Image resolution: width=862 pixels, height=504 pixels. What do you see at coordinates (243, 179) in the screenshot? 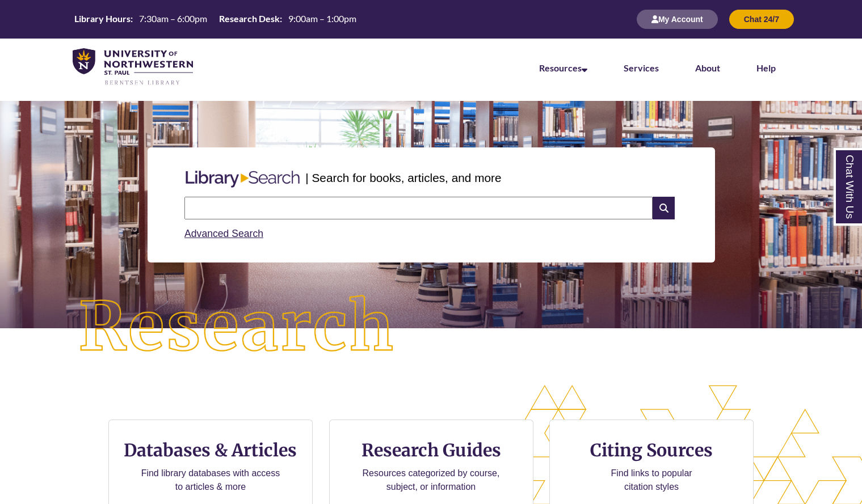
I see `img: Libary Search` at bounding box center [243, 179].